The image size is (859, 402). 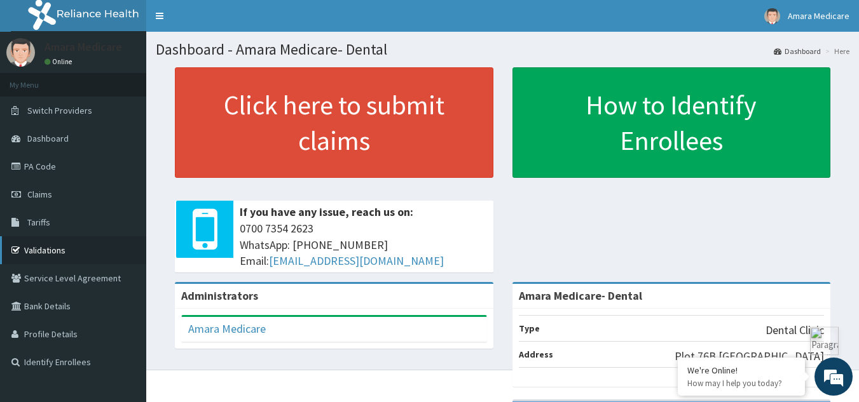 What do you see at coordinates (741, 371) in the screenshot?
I see `div: We're Online!` at bounding box center [741, 371].